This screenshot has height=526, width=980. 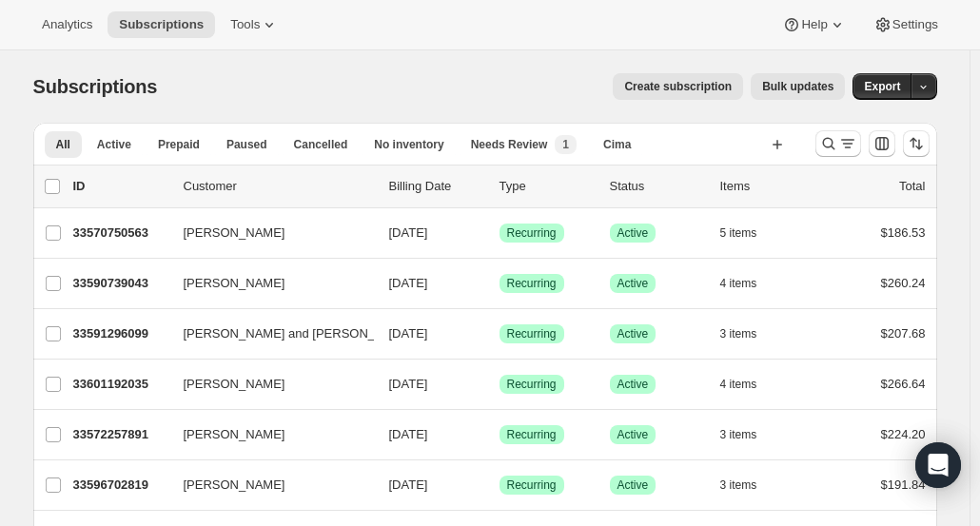 What do you see at coordinates (905, 25) in the screenshot?
I see `button: Settings` at bounding box center [905, 25].